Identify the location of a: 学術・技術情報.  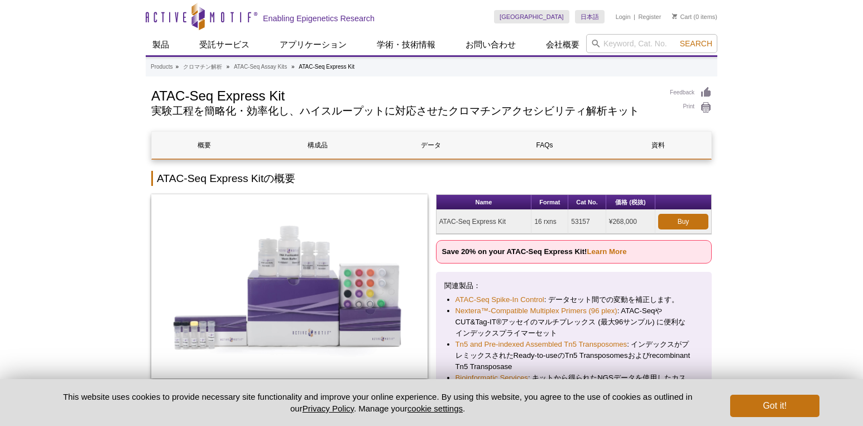
(406, 45).